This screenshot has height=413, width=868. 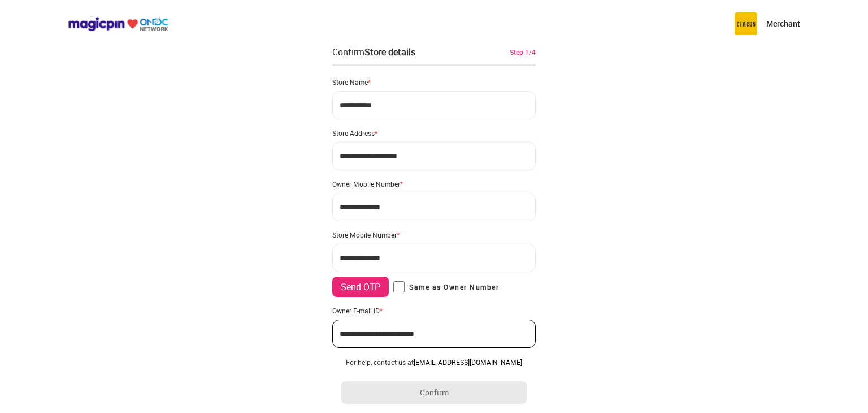 What do you see at coordinates (434, 393) in the screenshot?
I see `button: Confirm` at bounding box center [434, 393].